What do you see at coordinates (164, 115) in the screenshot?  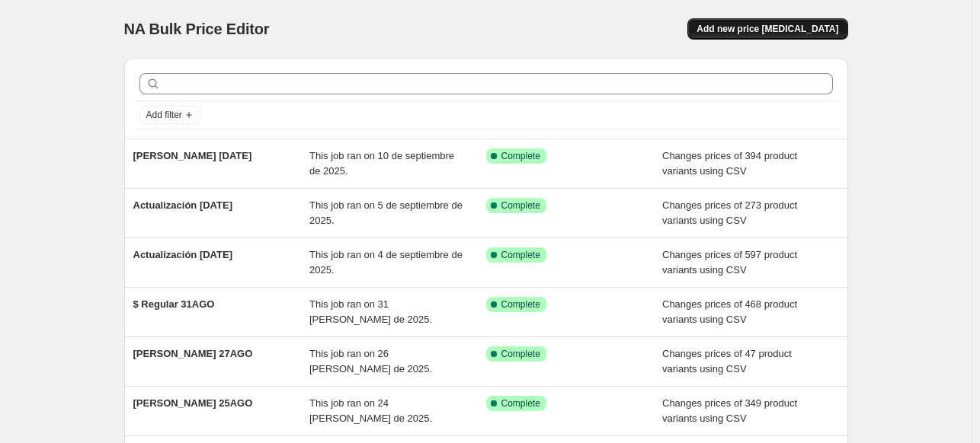 I see `span: Add filter` at bounding box center [164, 115].